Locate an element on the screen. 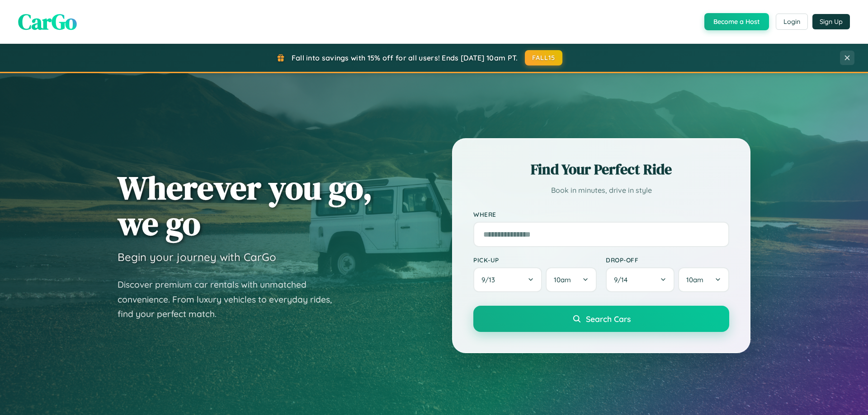  button: Login is located at coordinates (792, 22).